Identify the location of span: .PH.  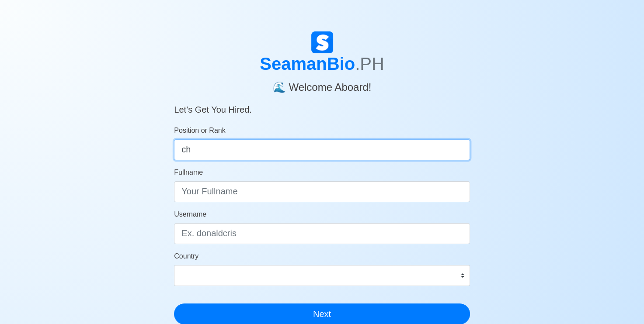
(370, 64).